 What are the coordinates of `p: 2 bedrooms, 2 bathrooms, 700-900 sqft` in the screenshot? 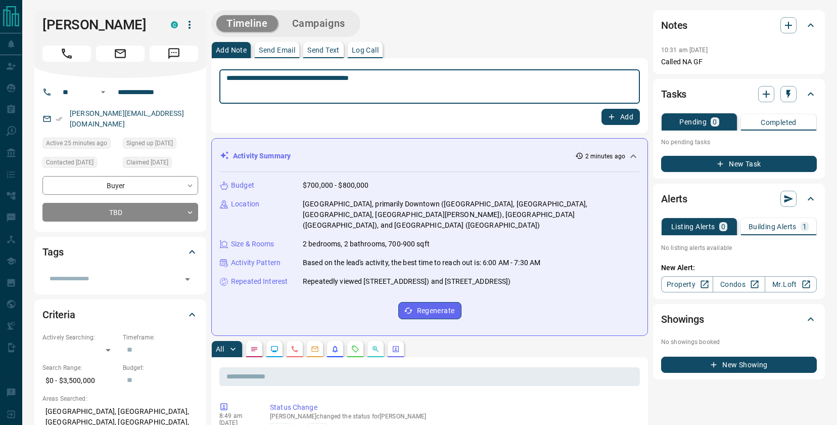 It's located at (366, 244).